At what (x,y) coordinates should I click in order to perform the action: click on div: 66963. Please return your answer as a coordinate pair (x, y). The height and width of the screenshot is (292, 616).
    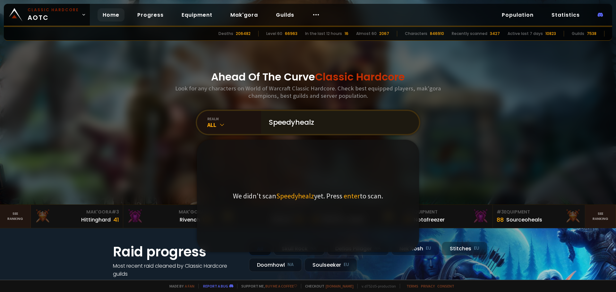
    Looking at the image, I should click on (291, 34).